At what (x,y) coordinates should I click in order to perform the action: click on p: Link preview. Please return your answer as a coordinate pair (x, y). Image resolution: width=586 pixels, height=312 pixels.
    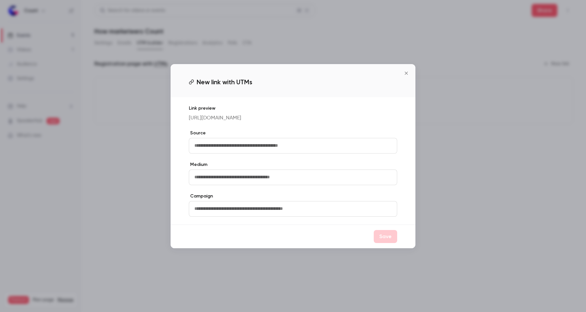
    Looking at the image, I should click on (293, 108).